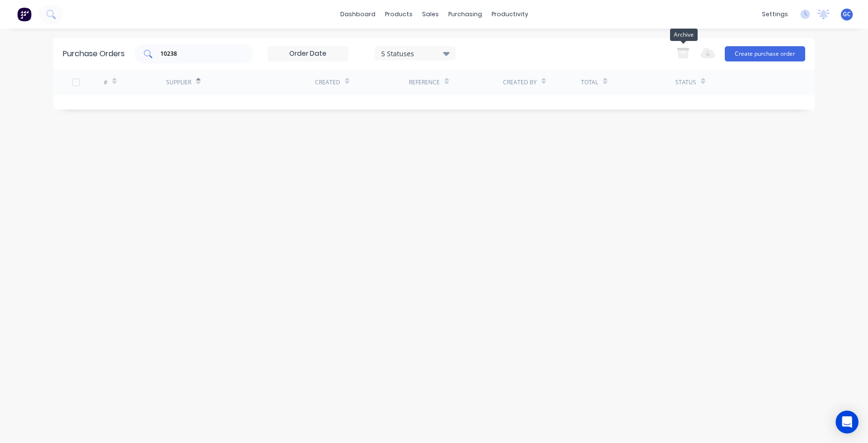 The width and height of the screenshot is (868, 443). What do you see at coordinates (686, 82) in the screenshot?
I see `div: Status` at bounding box center [686, 82].